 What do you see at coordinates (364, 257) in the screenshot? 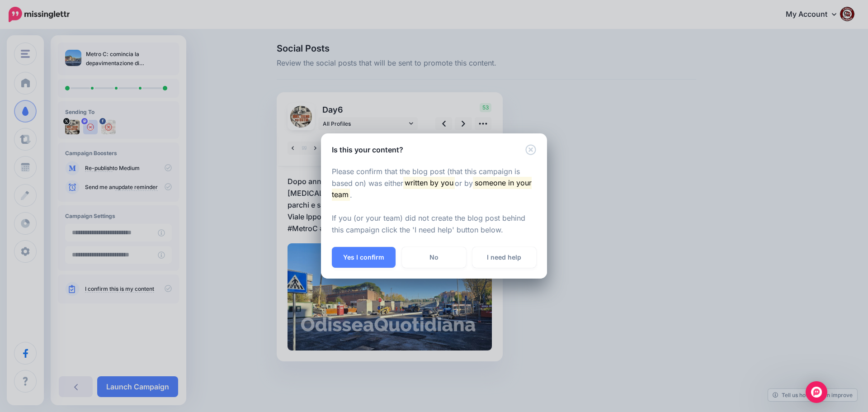
I see `button: Yes I confirm` at bounding box center [364, 257].